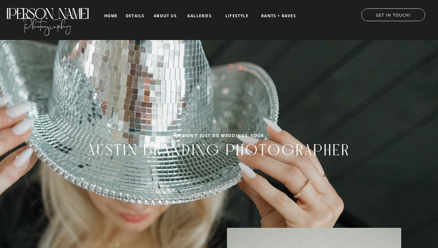 This screenshot has width=438, height=248. What do you see at coordinates (237, 16) in the screenshot?
I see `a: LIFESTYLE` at bounding box center [237, 16].